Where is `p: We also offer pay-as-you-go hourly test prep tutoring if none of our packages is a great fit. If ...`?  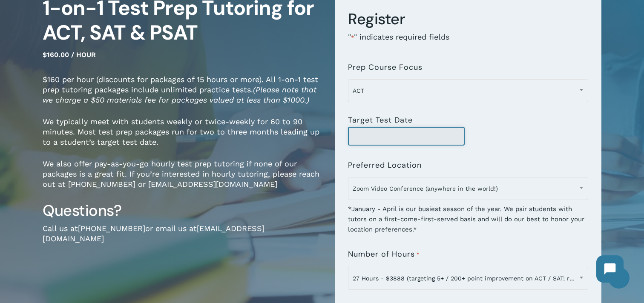
p: We also offer pay-as-you-go hourly test prep tutoring if none of our packages is a great fit. If ... is located at coordinates (182, 180).